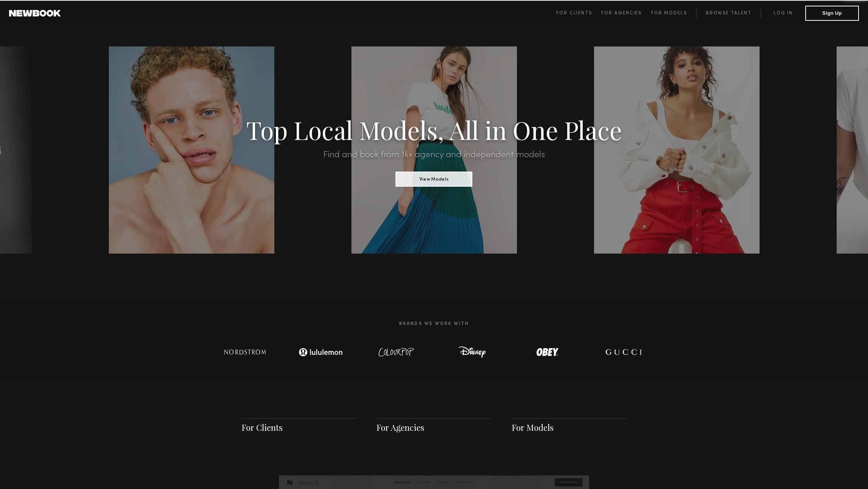 Image resolution: width=868 pixels, height=489 pixels. What do you see at coordinates (783, 13) in the screenshot?
I see `a: Log in` at bounding box center [783, 13].